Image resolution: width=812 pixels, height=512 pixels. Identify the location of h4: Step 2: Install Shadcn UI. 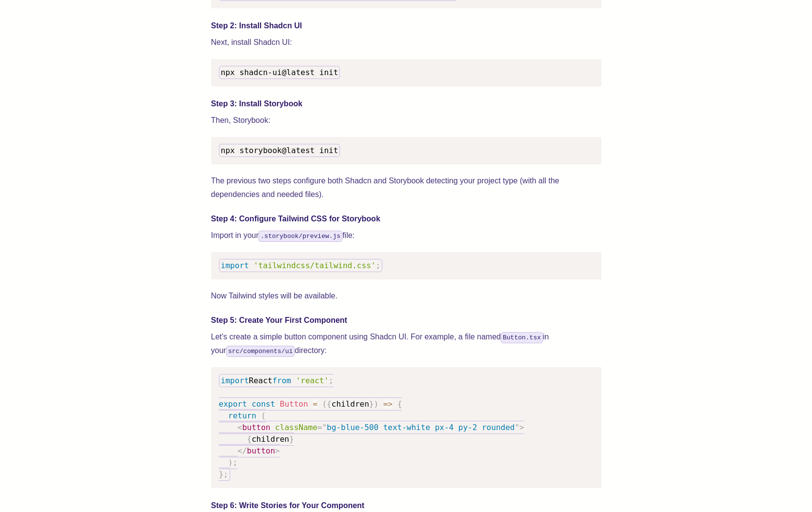
(406, 26).